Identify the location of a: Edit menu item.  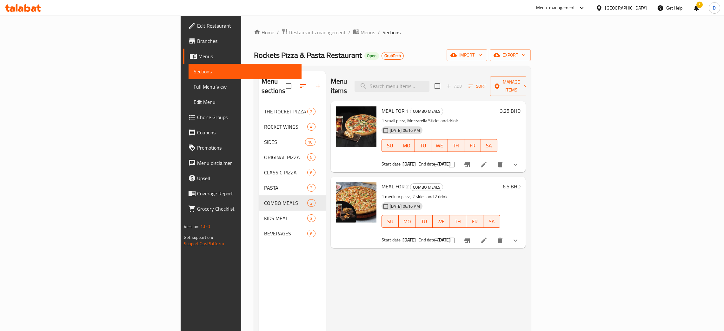
(484, 164).